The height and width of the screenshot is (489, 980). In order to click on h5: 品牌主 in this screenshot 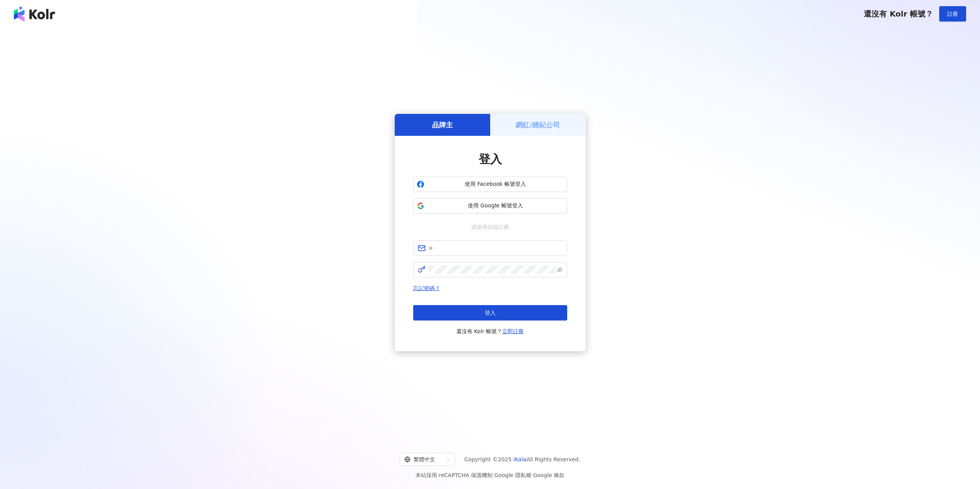, I will do `click(443, 125)`.